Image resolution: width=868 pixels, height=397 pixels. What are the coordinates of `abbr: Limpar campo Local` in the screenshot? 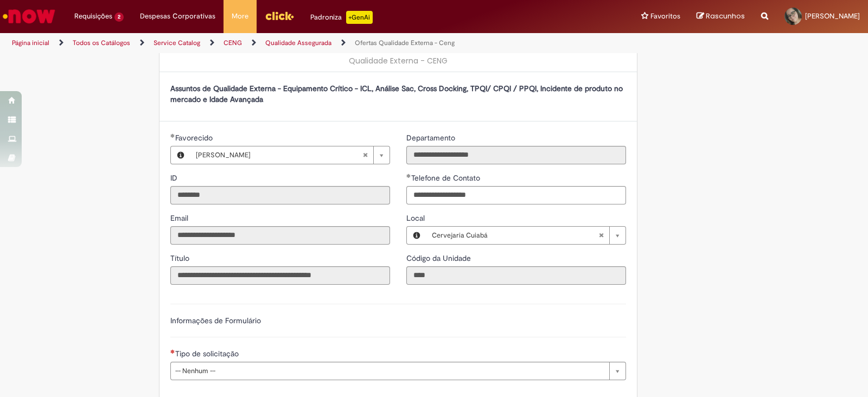 It's located at (601, 235).